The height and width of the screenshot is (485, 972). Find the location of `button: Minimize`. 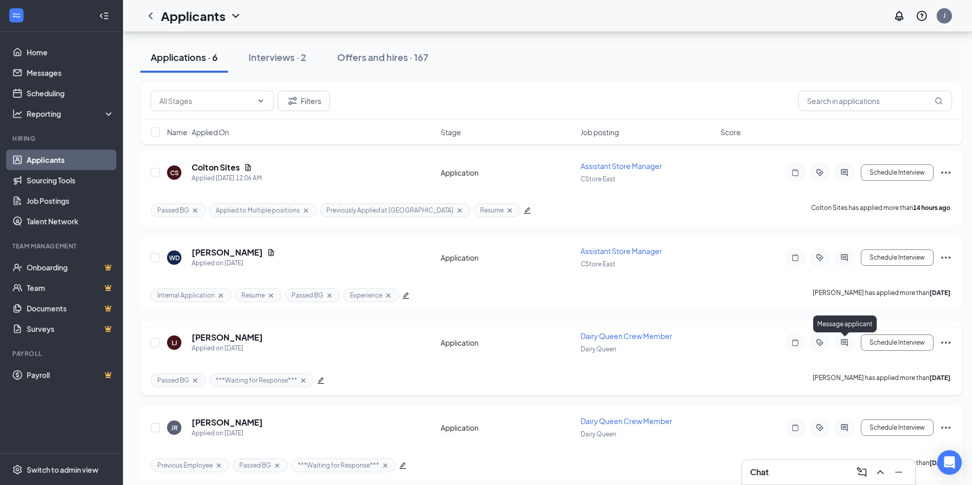

button: Minimize is located at coordinates (898, 472).